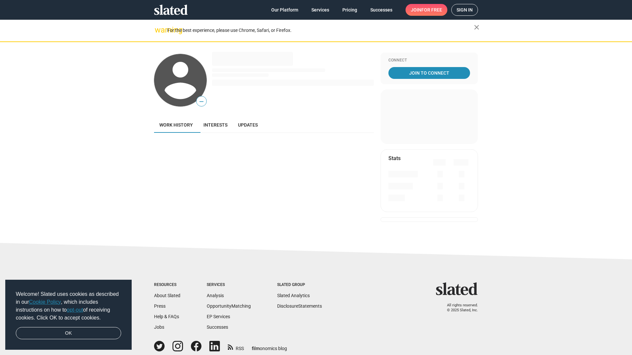 The height and width of the screenshot is (355, 632). I want to click on a: Joinfor free, so click(426, 10).